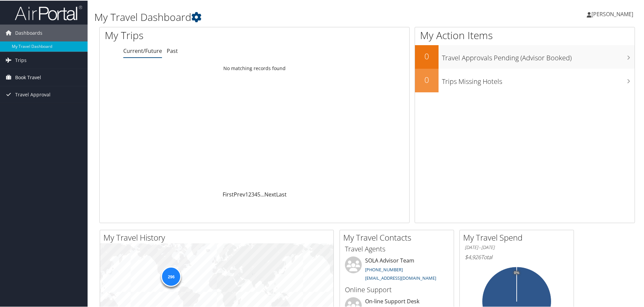 This screenshot has height=307, width=644. Describe the element at coordinates (473, 256) in the screenshot. I see `span: $4,926` at that location.